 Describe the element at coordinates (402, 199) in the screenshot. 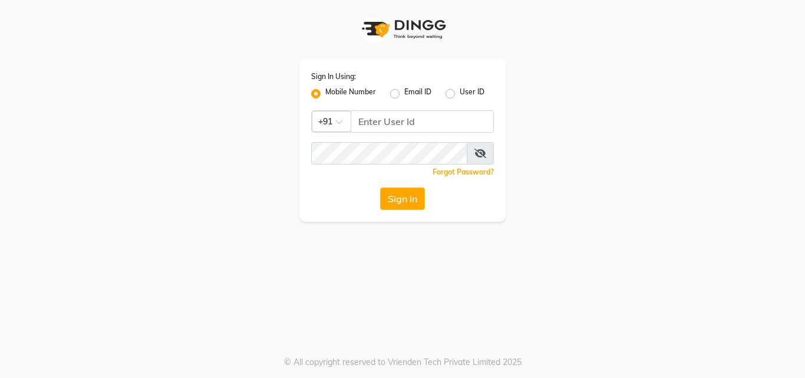

I see `button: Sign In` at that location.